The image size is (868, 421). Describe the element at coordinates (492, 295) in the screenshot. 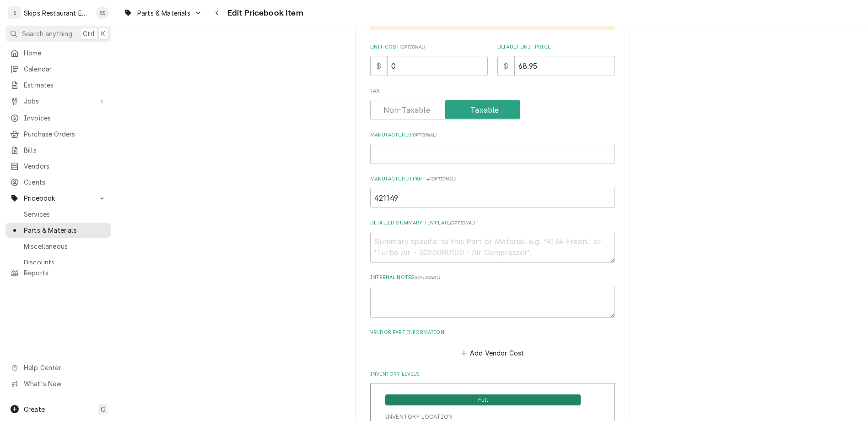

I see `div: Internal Notes` at that location.